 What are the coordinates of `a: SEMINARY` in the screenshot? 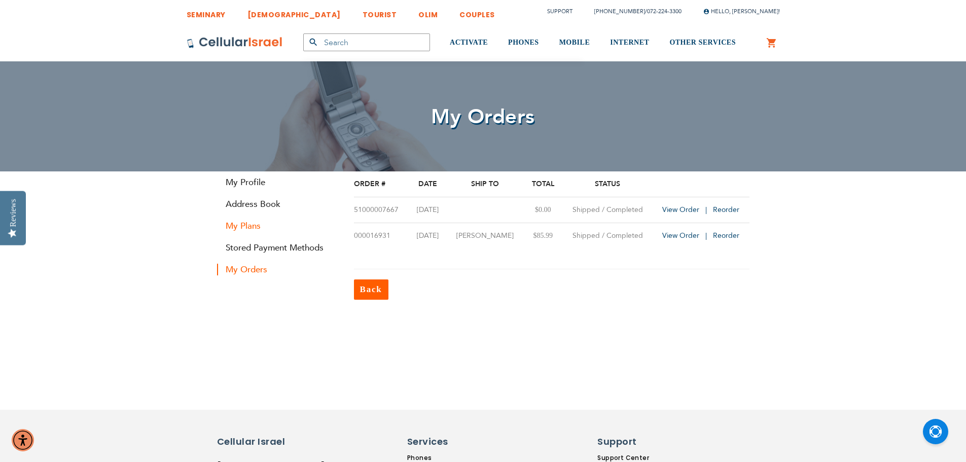 It's located at (206, 12).